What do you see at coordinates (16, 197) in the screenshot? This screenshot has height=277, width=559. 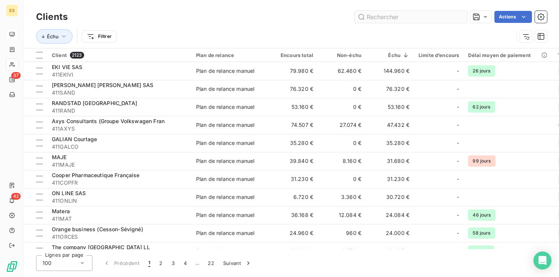 I see `span: 42` at bounding box center [16, 197].